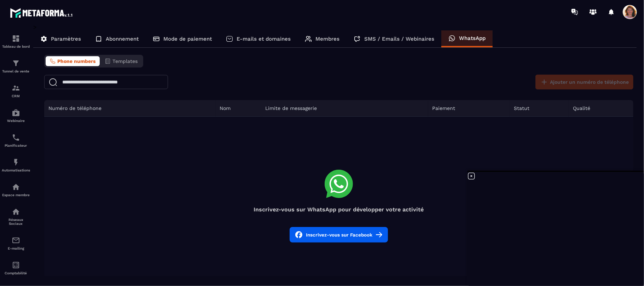  What do you see at coordinates (16, 66) in the screenshot?
I see `a: formationformationTunnel de vente` at bounding box center [16, 66].